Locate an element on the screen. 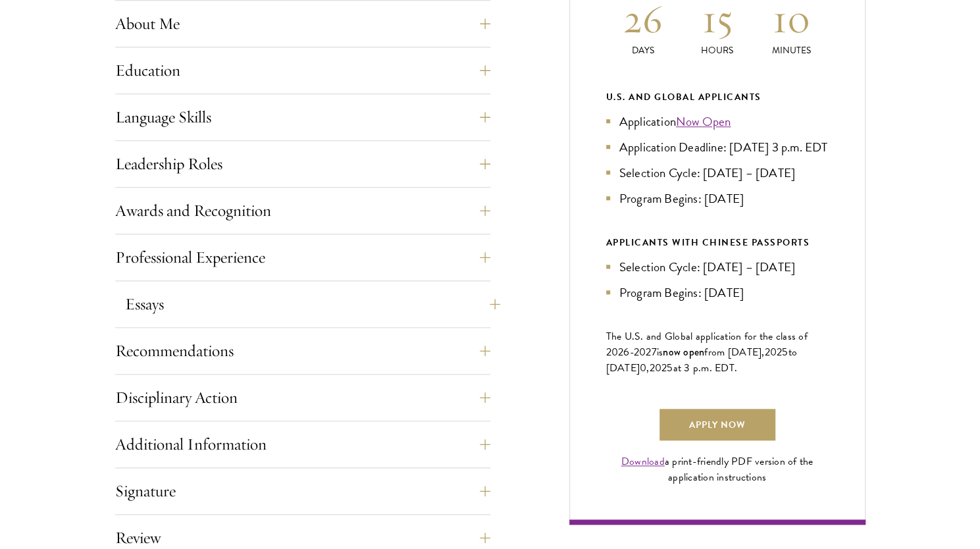  button: Disciplinary Action is located at coordinates (303, 398).